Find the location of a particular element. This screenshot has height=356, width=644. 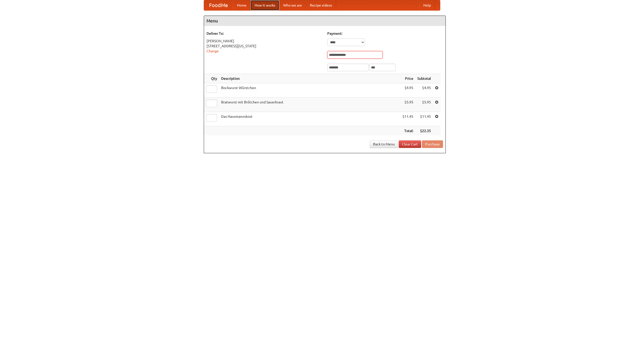

h4: Menu is located at coordinates (325, 21).